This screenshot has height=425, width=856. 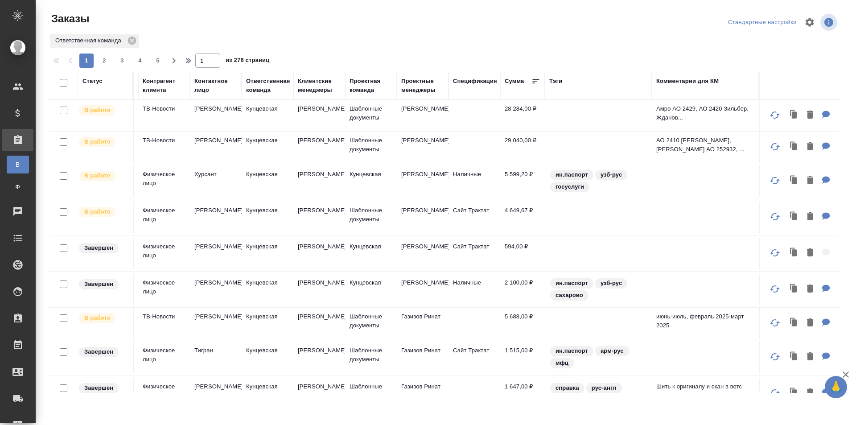 I want to click on p: арм-рус, so click(x=612, y=351).